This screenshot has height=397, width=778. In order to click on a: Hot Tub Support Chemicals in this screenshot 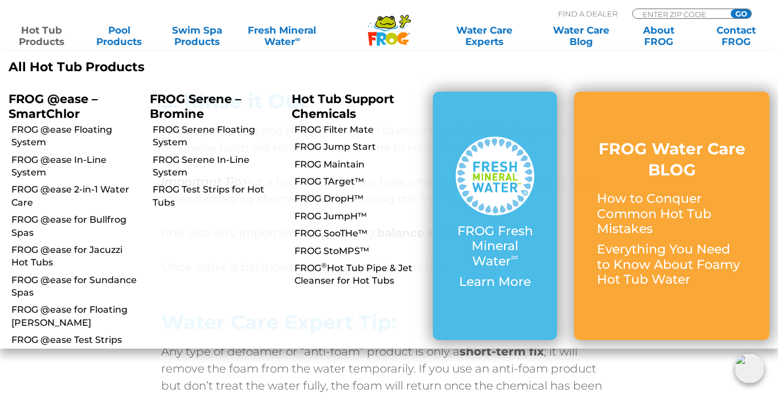, I will do `click(343, 106)`.